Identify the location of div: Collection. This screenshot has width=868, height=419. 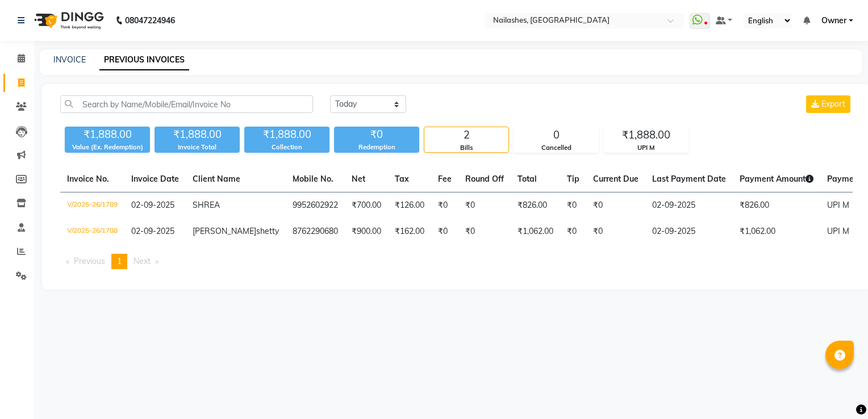
(287, 147).